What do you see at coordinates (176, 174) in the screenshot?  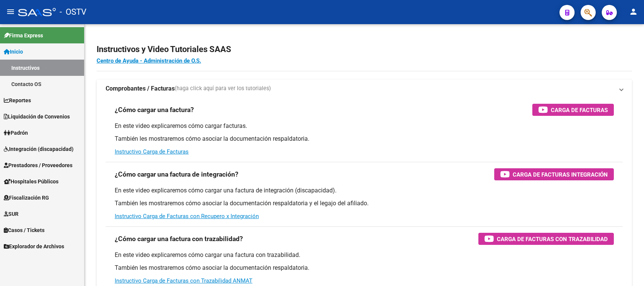 I see `h3: ¿Cómo cargar una factura de integración?` at bounding box center [176, 174].